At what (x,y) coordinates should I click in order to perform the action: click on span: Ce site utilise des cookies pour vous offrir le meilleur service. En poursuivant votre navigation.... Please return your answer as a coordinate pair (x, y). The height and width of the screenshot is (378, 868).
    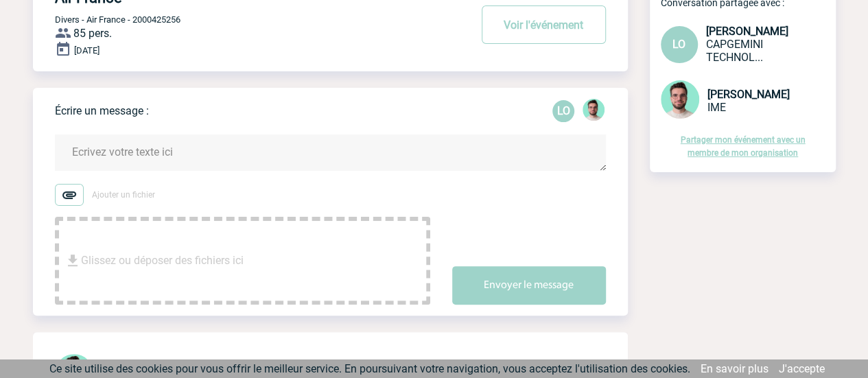
    Looking at the image, I should click on (370, 368).